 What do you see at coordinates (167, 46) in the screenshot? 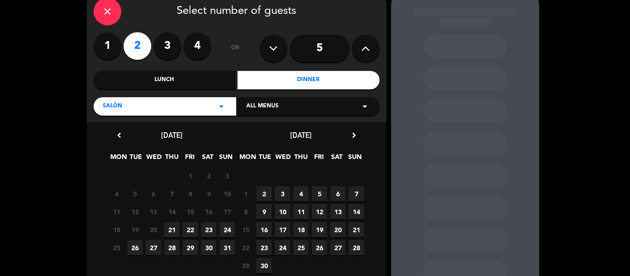
I see `label: 3` at bounding box center [167, 46].